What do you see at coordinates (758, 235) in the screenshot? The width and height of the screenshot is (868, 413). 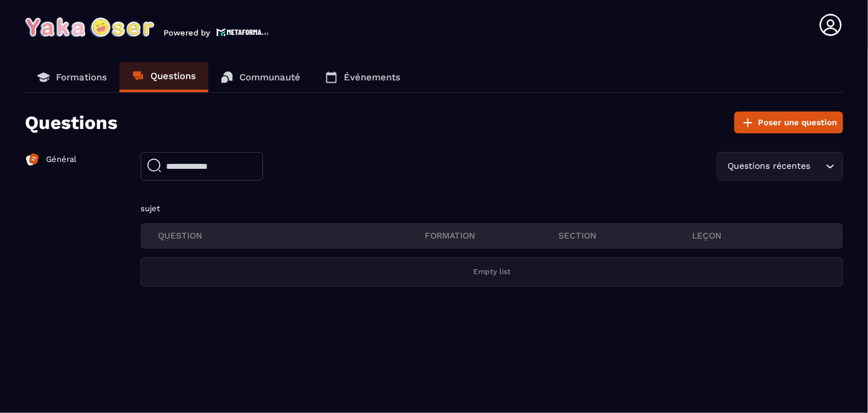 I see `p: leçon` at bounding box center [758, 235].